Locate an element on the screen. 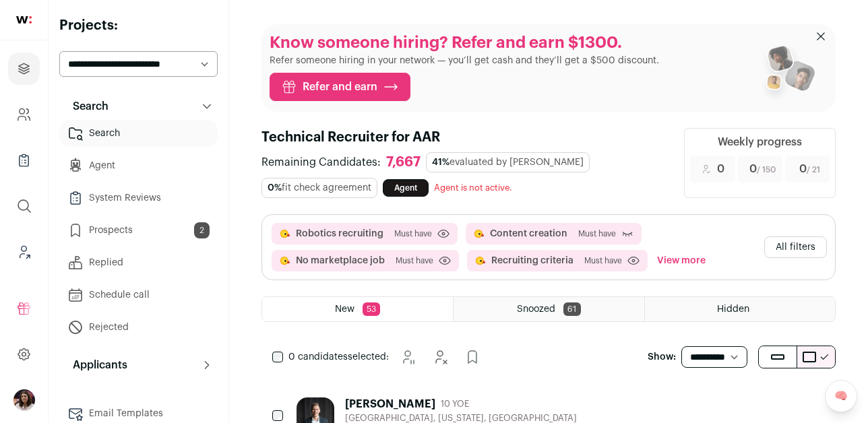 This screenshot has height=423, width=868. a: Schedule call is located at coordinates (138, 295).